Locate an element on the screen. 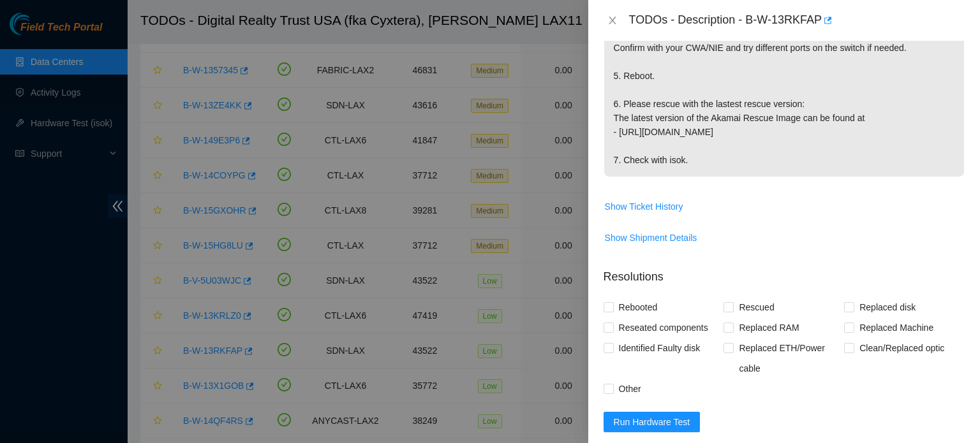 The height and width of the screenshot is (443, 980). span: Replaced ETH/Power cable is located at coordinates (788, 358).